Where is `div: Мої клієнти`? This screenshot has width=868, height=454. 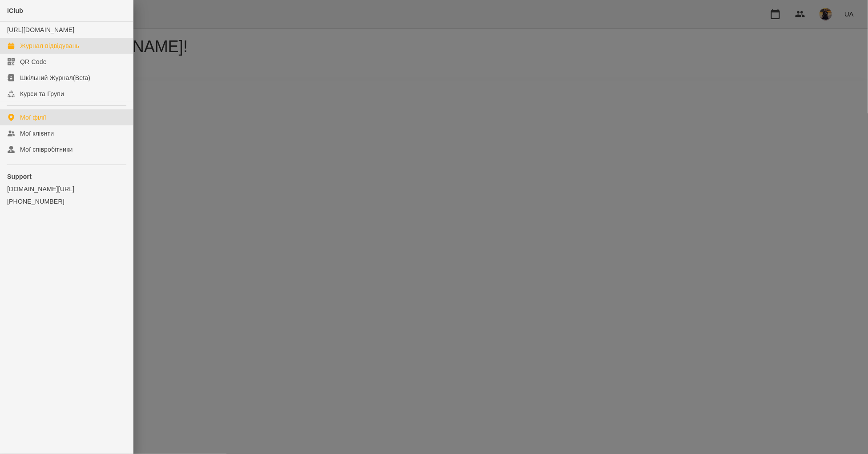
div: Мої клієнти is located at coordinates (37, 133).